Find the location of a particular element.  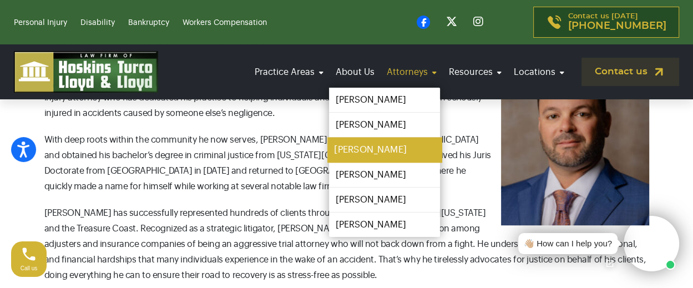

a: Resources is located at coordinates (475, 72).